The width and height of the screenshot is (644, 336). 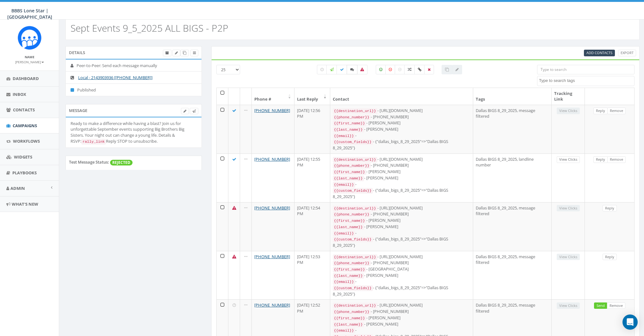 What do you see at coordinates (420, 70) in the screenshot?
I see `label: Link Clicked` at bounding box center [420, 70].